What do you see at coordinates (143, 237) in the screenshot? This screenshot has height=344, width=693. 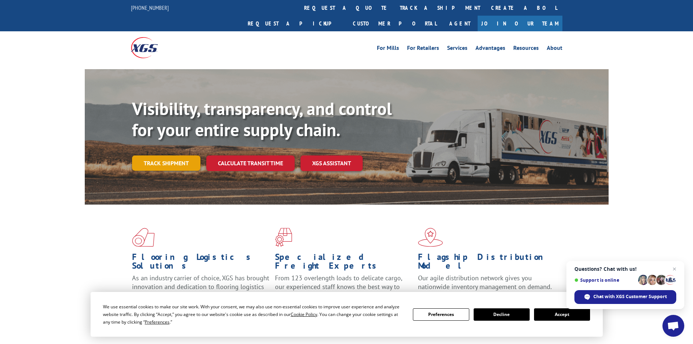 I see `img: xgs-icon-total-supply-chain-intelligence-red` at bounding box center [143, 237].